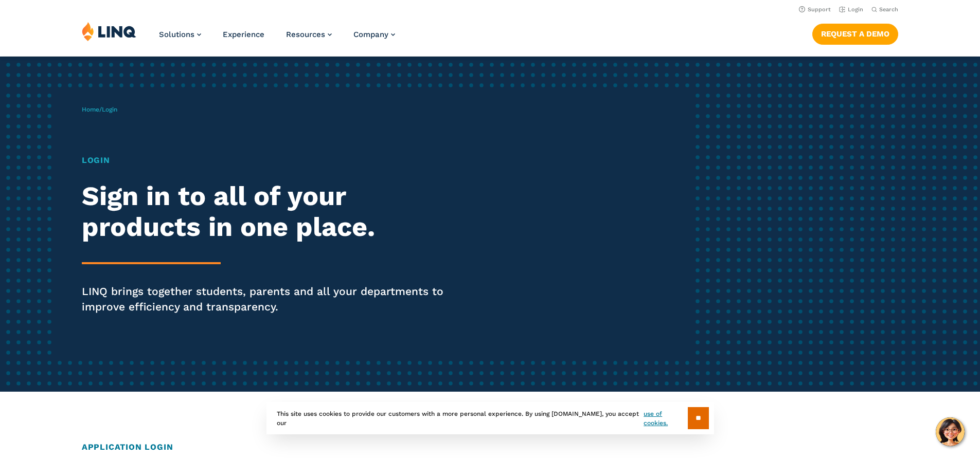 The width and height of the screenshot is (980, 459). Describe the element at coordinates (271, 160) in the screenshot. I see `h1: Login` at that location.